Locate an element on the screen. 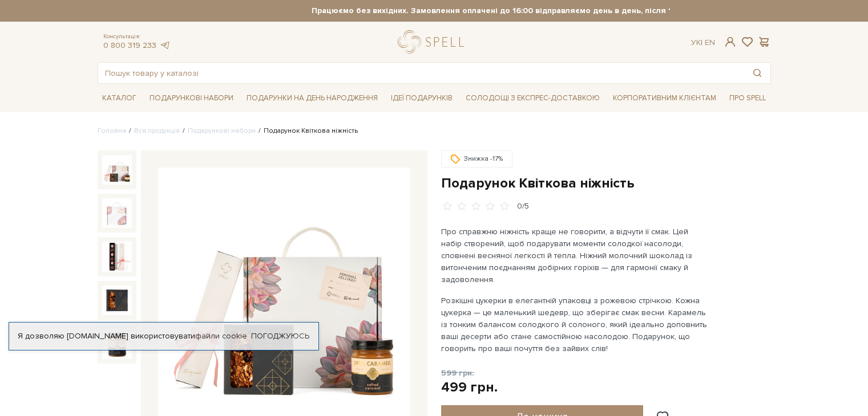  a: logo is located at coordinates (433, 42).